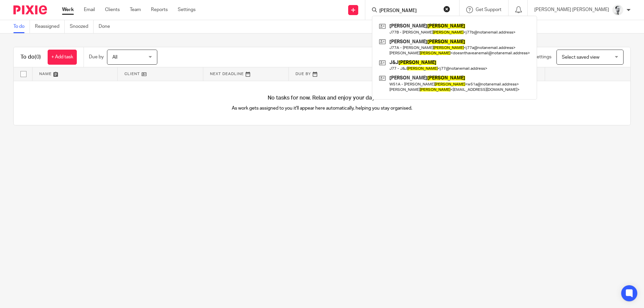 This screenshot has width=644, height=308. Describe the element at coordinates (30, 10) in the screenshot. I see `img: Pixie` at that location.